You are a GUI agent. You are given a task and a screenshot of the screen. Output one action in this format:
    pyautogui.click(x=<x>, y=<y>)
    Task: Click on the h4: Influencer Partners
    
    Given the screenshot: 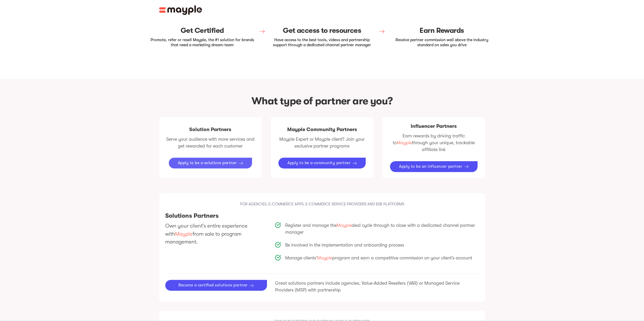 What is the action you would take?
    pyautogui.click(x=434, y=126)
    